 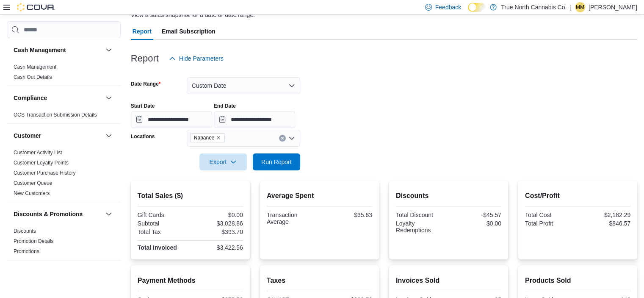 I want to click on a: Cash Out Details, so click(x=33, y=77).